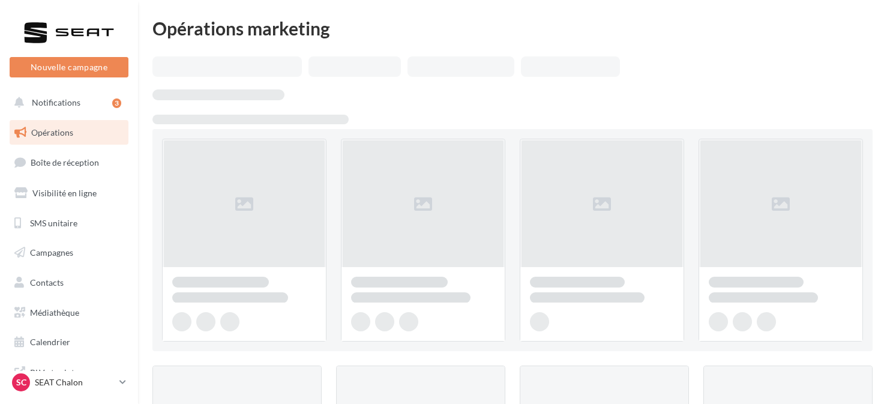 The width and height of the screenshot is (887, 404). What do you see at coordinates (69, 382) in the screenshot?
I see `a: SC SEAT Chalon` at bounding box center [69, 382].